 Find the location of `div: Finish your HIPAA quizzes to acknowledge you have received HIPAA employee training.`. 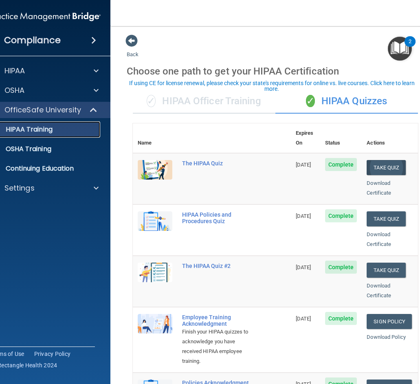

div: Finish your HIPAA quizzes to acknowledge you have received HIPAA employee training. is located at coordinates (216, 347).